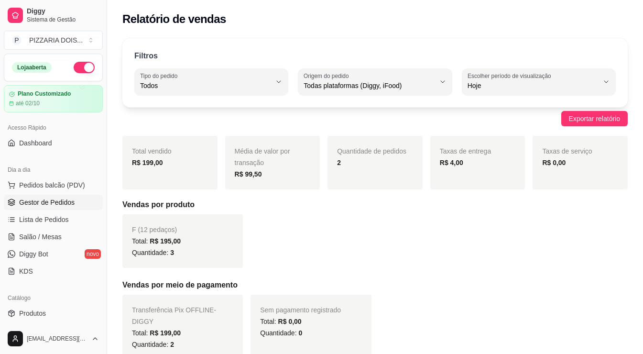  I want to click on button: Origem do pedidoTodas plataformas (Diggy, iFood), so click(375, 82).